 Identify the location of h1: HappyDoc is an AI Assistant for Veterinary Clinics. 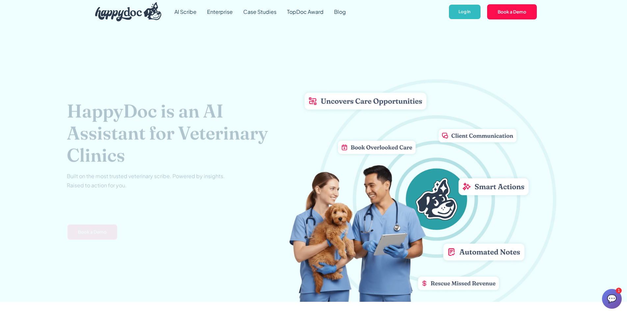
(178, 133).